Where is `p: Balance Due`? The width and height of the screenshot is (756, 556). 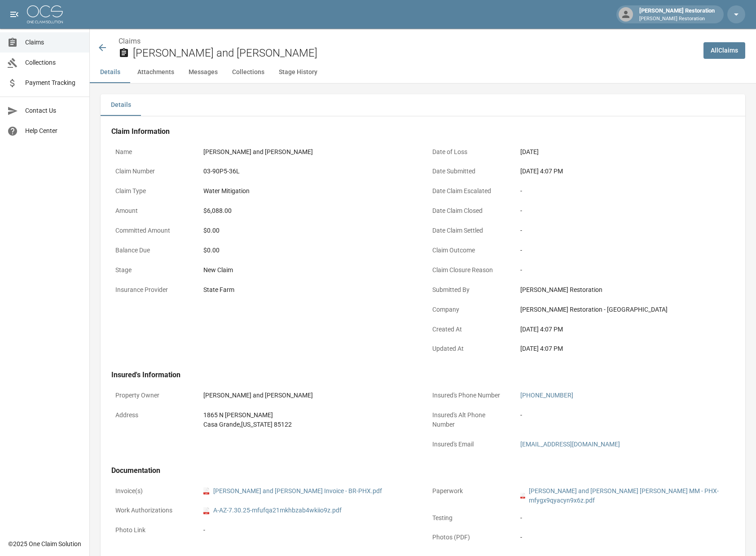 p: Balance Due is located at coordinates (151, 250).